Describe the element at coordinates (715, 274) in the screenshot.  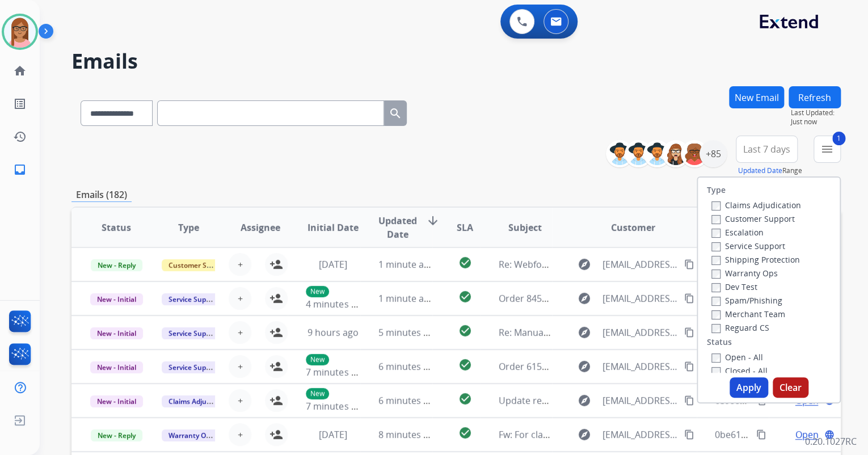
I see `input: Warranty Ops` at that location.